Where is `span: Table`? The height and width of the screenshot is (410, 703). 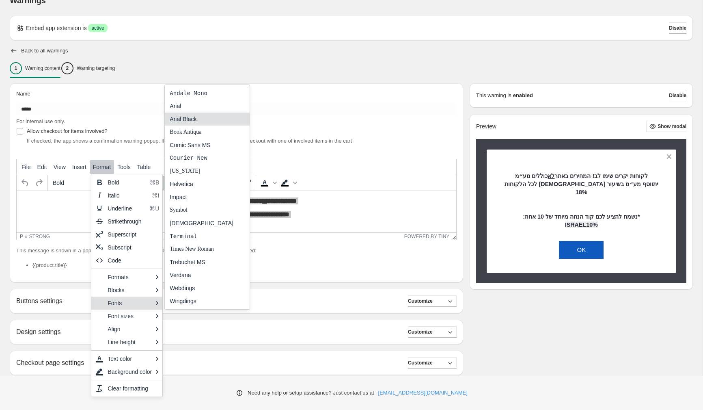
span: Table is located at coordinates (144, 167).